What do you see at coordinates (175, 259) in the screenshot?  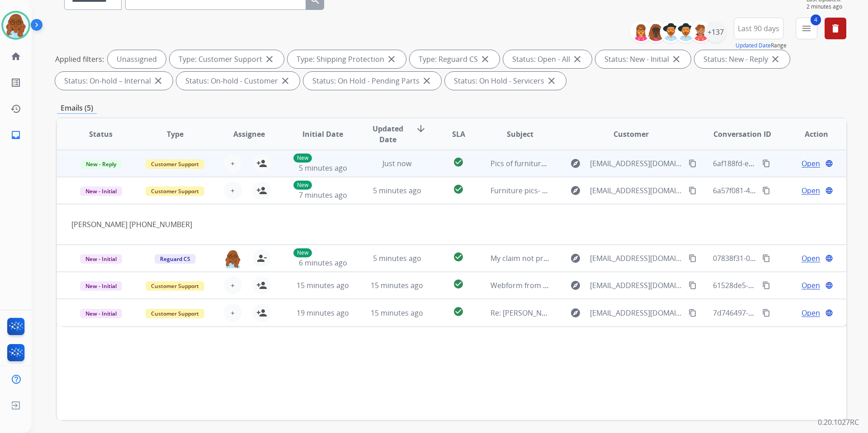 I see `span: Reguard CS` at bounding box center [175, 259].